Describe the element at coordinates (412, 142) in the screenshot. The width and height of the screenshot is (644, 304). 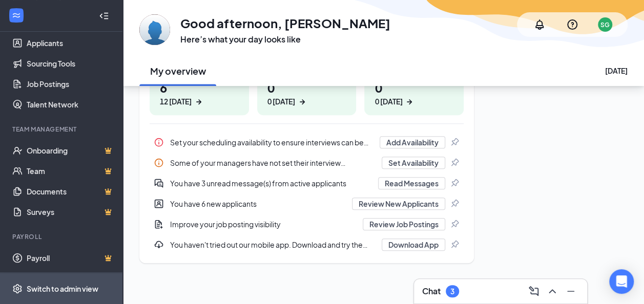
I see `button: Add Availability` at that location.